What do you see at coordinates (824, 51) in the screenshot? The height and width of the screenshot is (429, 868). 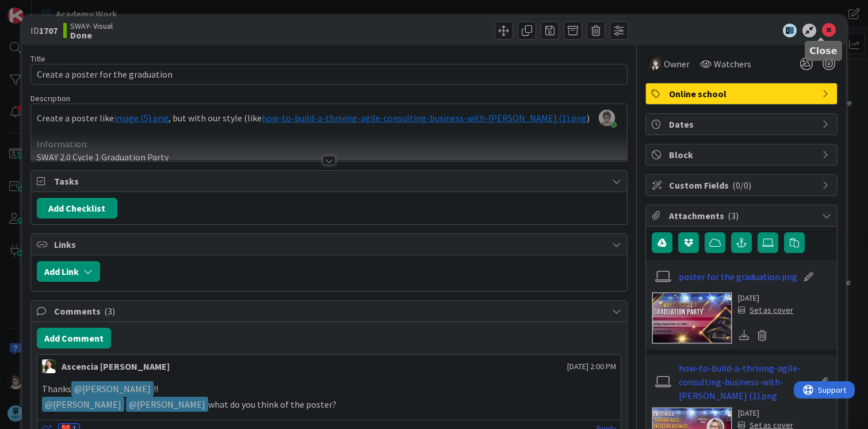 I see `h5: Close` at bounding box center [824, 51].